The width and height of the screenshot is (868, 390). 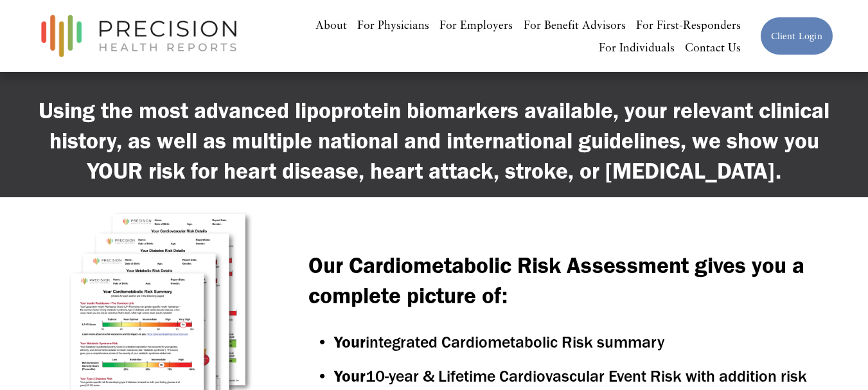 I want to click on a: About, so click(x=331, y=24).